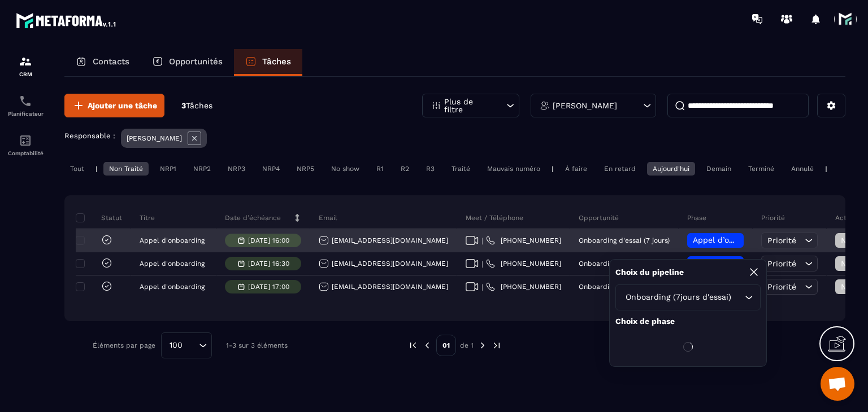 The height and width of the screenshot is (412, 868). Describe the element at coordinates (466, 345) in the screenshot. I see `p: de 1` at that location.